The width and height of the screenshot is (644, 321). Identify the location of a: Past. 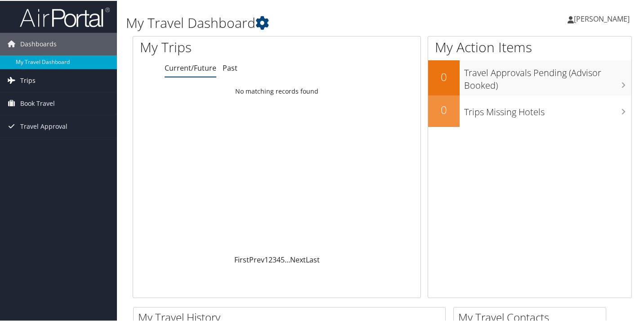
(230, 67).